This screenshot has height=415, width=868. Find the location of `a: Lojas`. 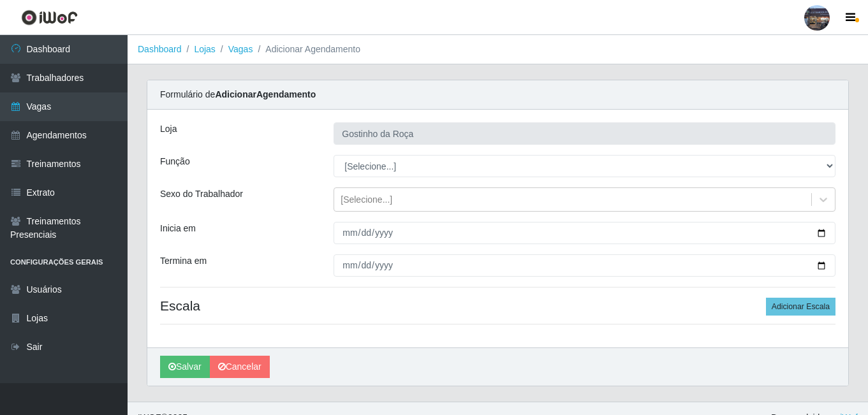

a: Lojas is located at coordinates (204, 49).